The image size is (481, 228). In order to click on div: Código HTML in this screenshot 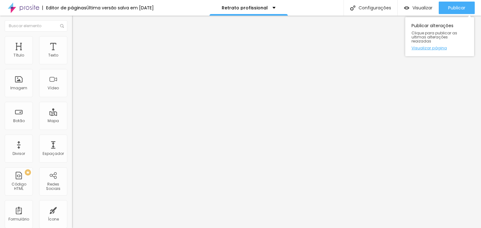, I will do `click(18, 187)`.